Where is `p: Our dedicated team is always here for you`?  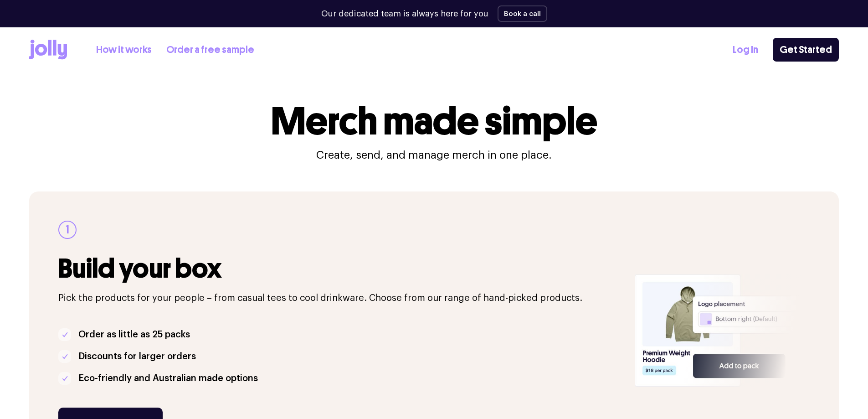 p: Our dedicated team is always here for you is located at coordinates (405, 14).